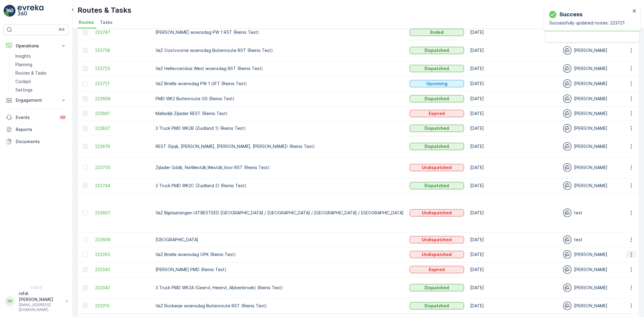 The height and width of the screenshot is (317, 644). I want to click on p: Settings, so click(24, 90).